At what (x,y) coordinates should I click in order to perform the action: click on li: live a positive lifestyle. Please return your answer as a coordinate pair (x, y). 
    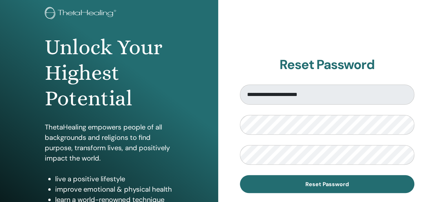
    Looking at the image, I should click on (114, 179).